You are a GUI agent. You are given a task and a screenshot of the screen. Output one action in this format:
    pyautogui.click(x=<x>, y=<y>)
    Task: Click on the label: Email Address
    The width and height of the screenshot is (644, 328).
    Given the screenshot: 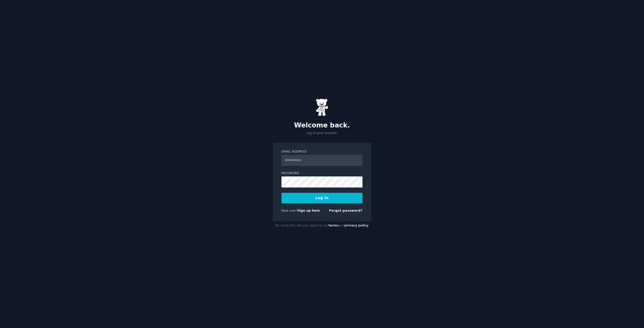 What is the action you would take?
    pyautogui.click(x=322, y=152)
    